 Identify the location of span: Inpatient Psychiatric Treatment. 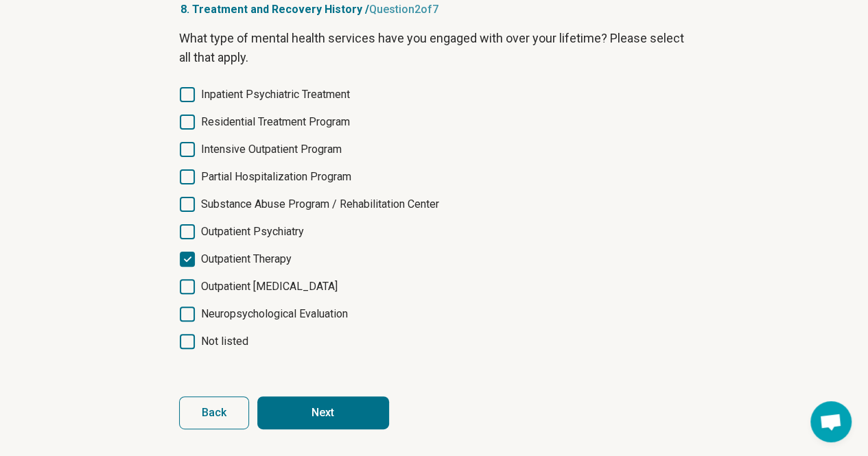
(275, 95).